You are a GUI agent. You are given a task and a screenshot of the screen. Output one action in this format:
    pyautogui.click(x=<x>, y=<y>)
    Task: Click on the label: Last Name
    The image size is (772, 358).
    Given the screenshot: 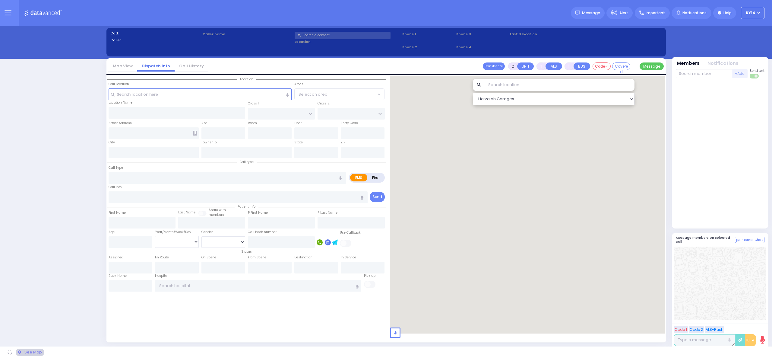 What is the action you would take?
    pyautogui.click(x=187, y=212)
    